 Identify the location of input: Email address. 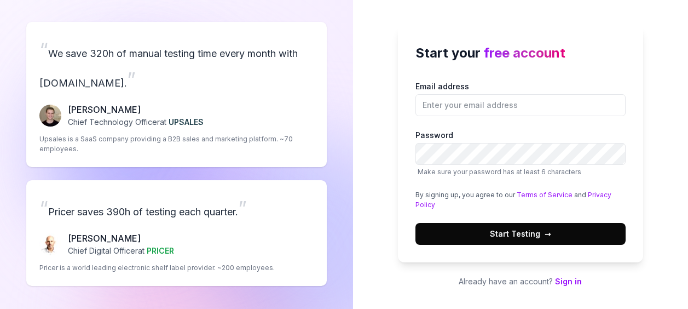
(521, 105).